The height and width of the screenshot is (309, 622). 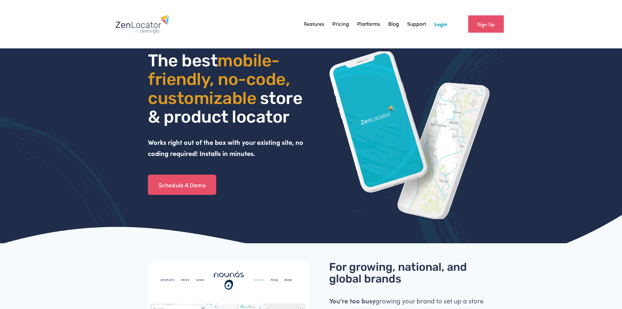 What do you see at coordinates (314, 24) in the screenshot?
I see `a: Features` at bounding box center [314, 24].